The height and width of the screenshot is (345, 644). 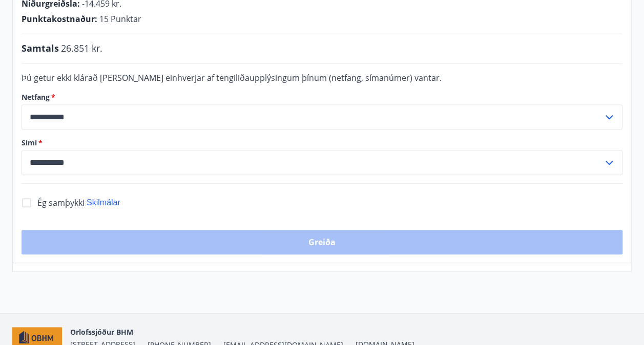 What do you see at coordinates (61, 203) in the screenshot?
I see `span: Ég samþykki` at bounding box center [61, 203].